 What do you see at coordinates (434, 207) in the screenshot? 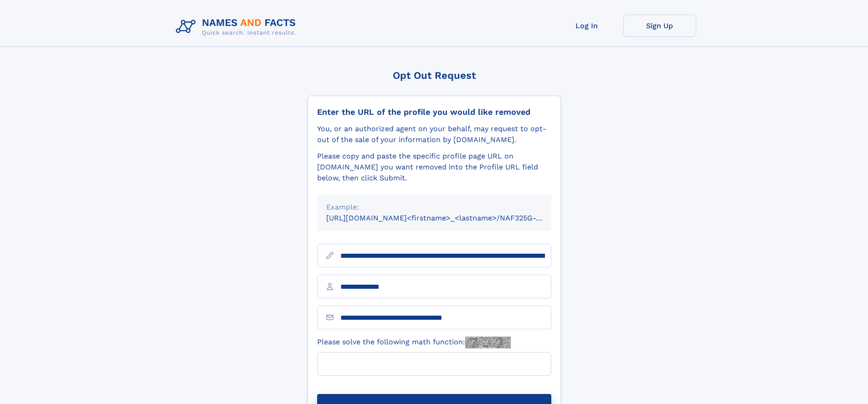
I see `div: Example:` at bounding box center [434, 207].